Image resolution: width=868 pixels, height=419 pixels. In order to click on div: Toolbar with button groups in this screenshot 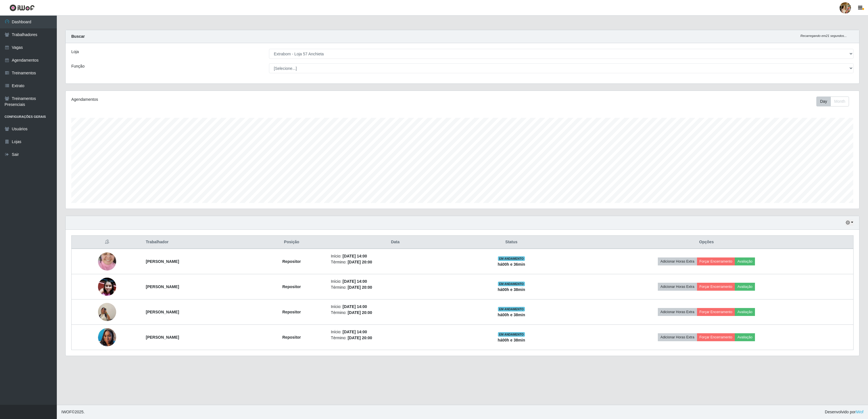, I will do `click(835, 102)`.